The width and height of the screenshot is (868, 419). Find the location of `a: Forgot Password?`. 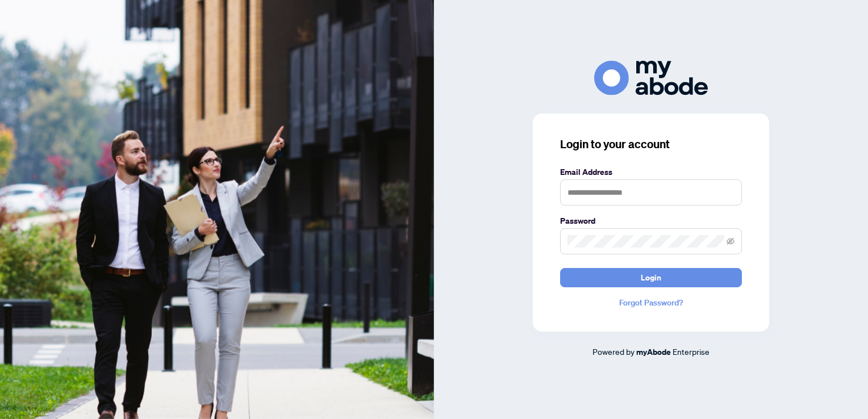

a: Forgot Password? is located at coordinates (651, 303).